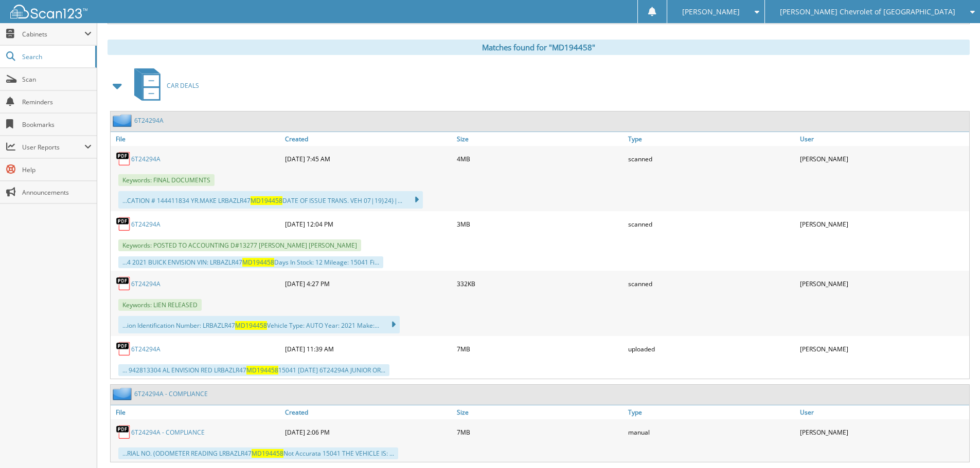 The image size is (980, 468). What do you see at coordinates (163, 85) in the screenshot?
I see `a: CAR DEALS` at bounding box center [163, 85].